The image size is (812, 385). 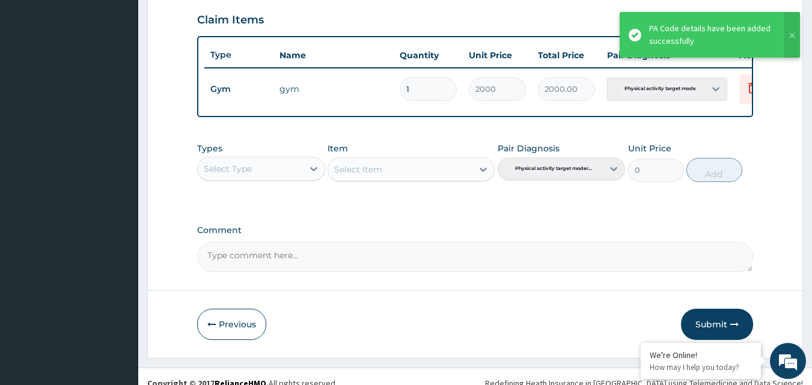 I want to click on button: Previous, so click(x=231, y=324).